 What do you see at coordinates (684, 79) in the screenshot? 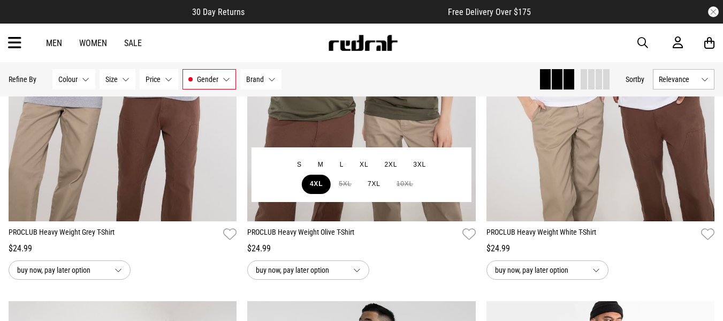
I see `button: Relevance` at bounding box center [684, 79].